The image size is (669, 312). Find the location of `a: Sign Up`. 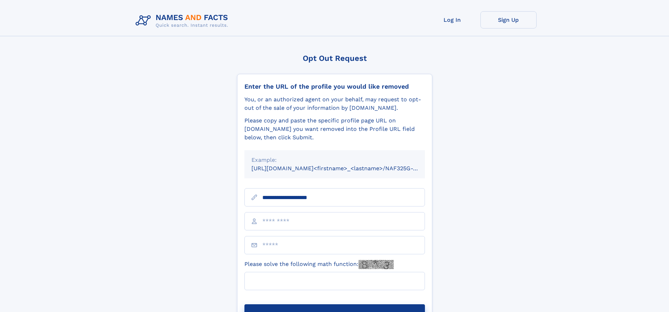

a: Sign Up is located at coordinates (509, 20).